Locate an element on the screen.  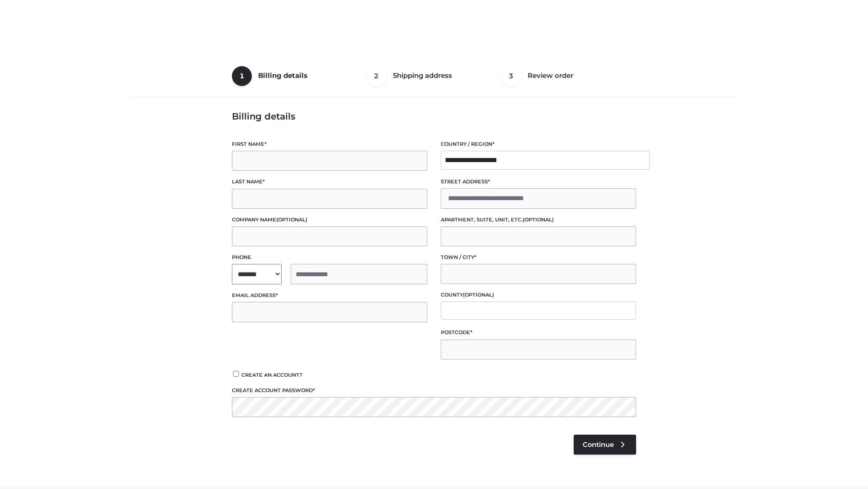
label: County is located at coordinates (538, 294).